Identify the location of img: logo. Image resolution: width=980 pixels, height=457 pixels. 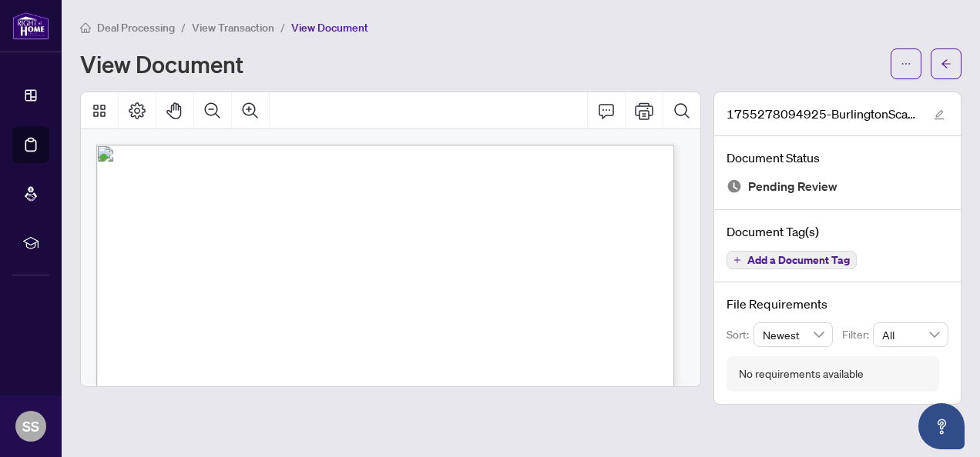
(31, 26).